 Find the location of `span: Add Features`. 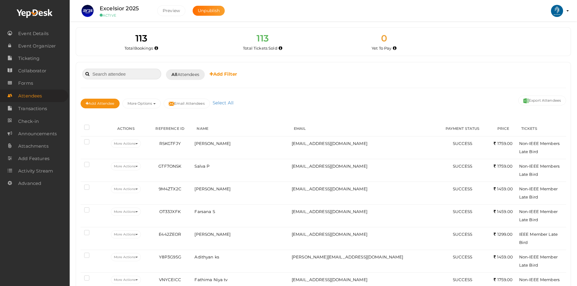

span: Add Features is located at coordinates (34, 159).